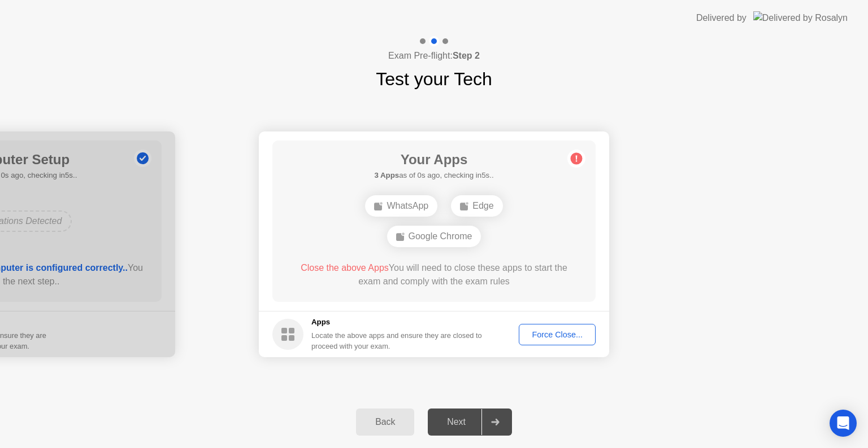 Image resolution: width=868 pixels, height=448 pixels. I want to click on button: Force Close..., so click(557, 335).